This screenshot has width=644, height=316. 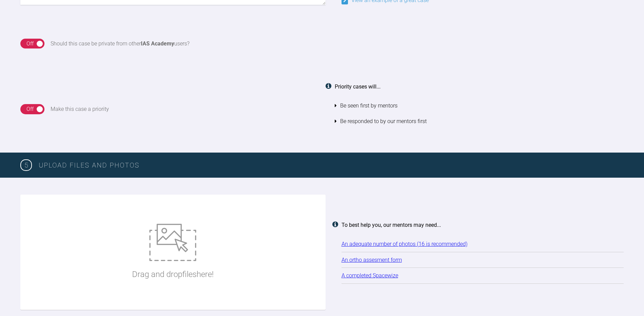 What do you see at coordinates (404, 244) in the screenshot?
I see `a: An adequate number of photos (16 is recommended)` at bounding box center [404, 244].